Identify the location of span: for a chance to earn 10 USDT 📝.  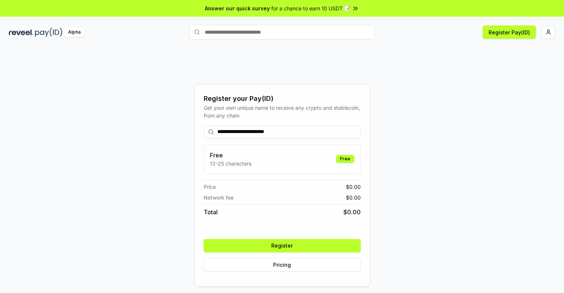
(311, 8).